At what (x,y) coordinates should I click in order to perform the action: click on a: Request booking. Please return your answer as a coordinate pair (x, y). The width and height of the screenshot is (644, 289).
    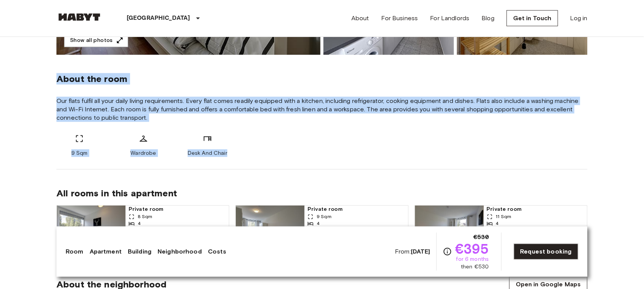
    Looking at the image, I should click on (545, 251).